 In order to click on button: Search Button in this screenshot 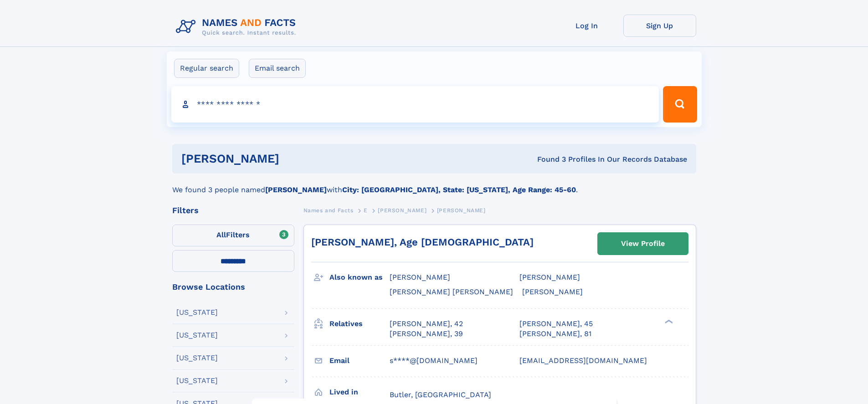, I will do `click(680, 104)`.